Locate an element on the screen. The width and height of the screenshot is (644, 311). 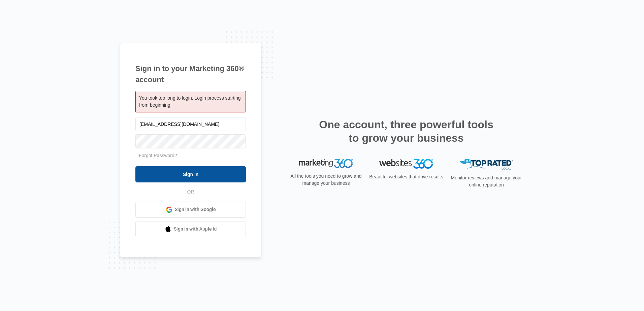
a: Sign in with Apple Id is located at coordinates (191, 229).